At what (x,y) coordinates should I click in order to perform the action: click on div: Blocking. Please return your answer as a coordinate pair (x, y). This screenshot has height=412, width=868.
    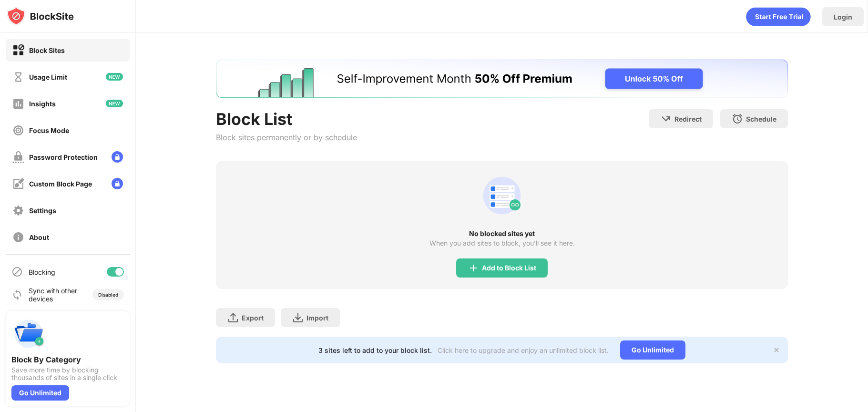
    Looking at the image, I should click on (42, 272).